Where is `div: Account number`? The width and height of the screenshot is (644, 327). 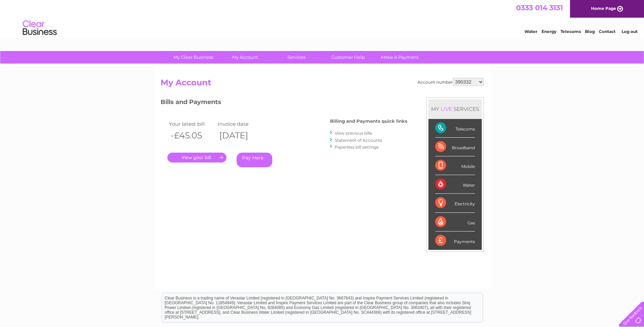 div: Account number is located at coordinates (450, 82).